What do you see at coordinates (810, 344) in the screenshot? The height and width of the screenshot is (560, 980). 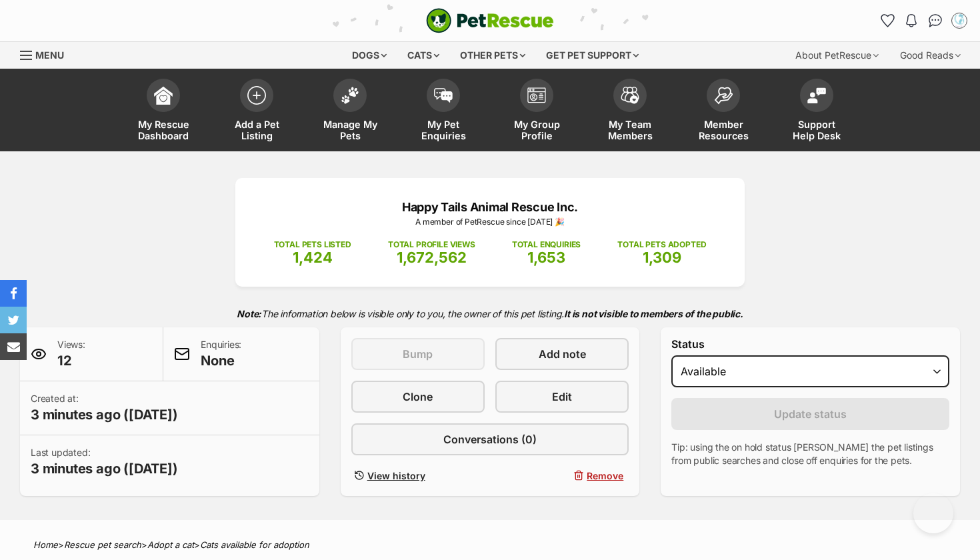 I see `label: Status` at bounding box center [810, 344].